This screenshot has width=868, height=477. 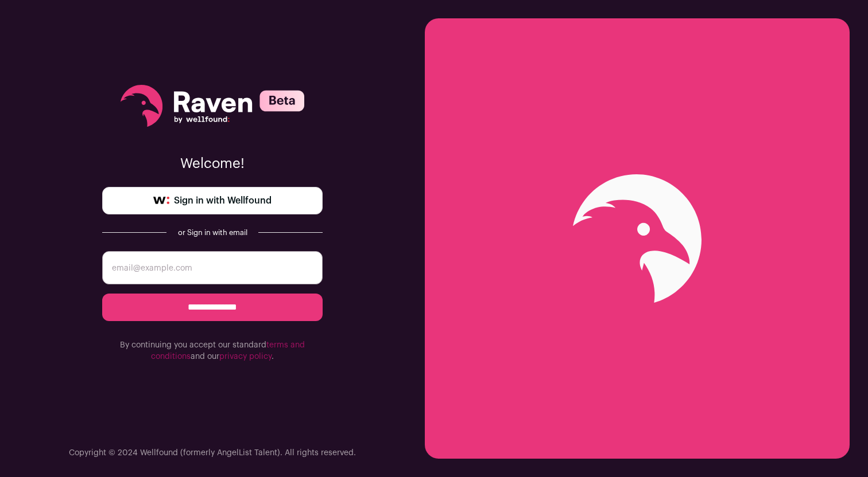 I want to click on p: By continuing you accept our standard and our ., so click(x=212, y=351).